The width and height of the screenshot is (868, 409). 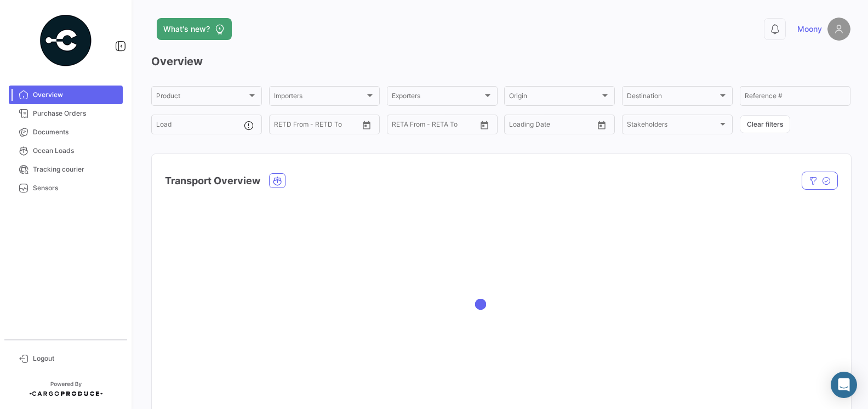 I want to click on a: Purchase Orders, so click(x=66, y=113).